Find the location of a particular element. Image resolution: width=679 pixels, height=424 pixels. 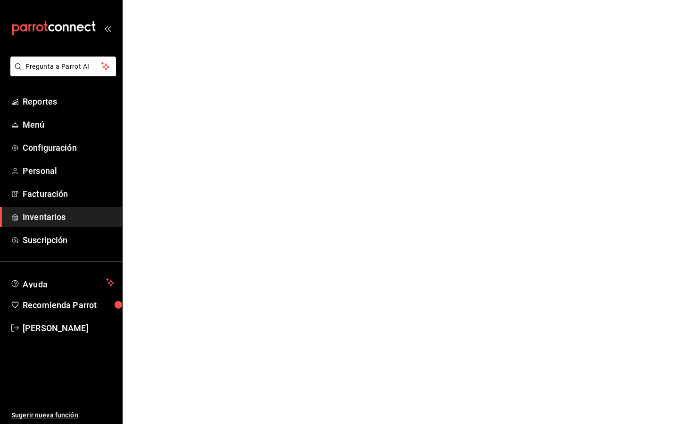

button: open_drawer_menu is located at coordinates (107, 28).